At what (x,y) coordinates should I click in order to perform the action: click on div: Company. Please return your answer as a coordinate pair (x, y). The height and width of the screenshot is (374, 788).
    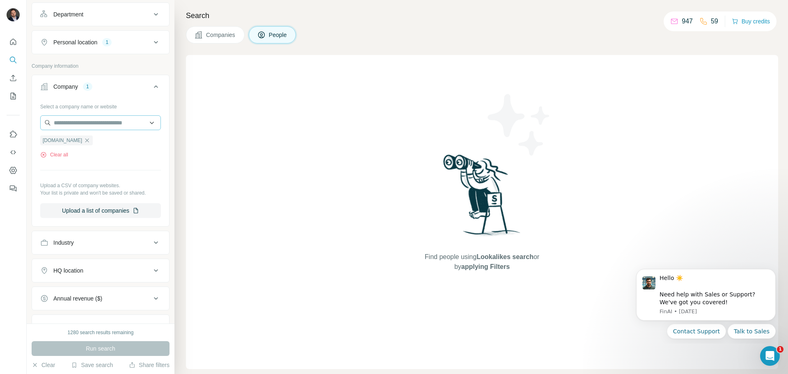
    Looking at the image, I should click on (66, 87).